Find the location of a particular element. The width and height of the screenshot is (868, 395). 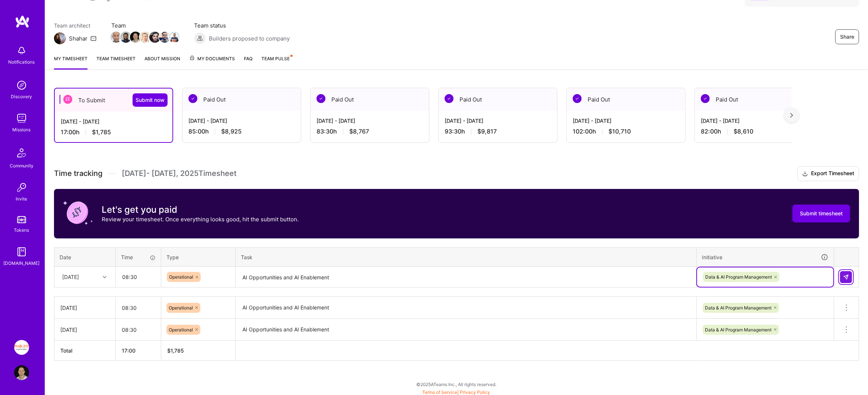

div: Initiative is located at coordinates (765, 257).